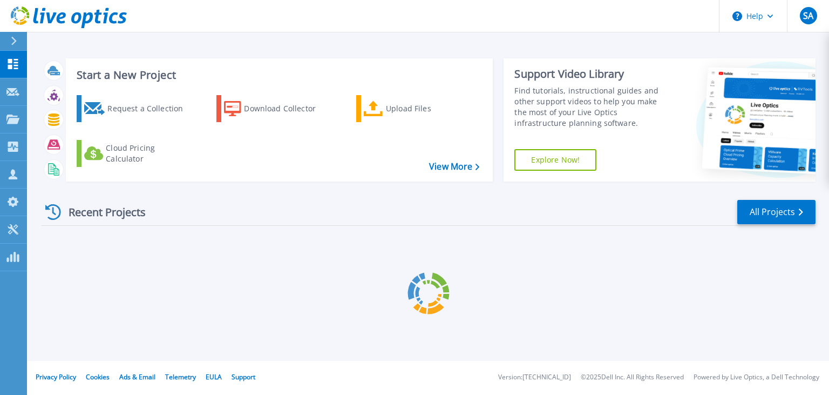 The image size is (829, 395). Describe the element at coordinates (454, 166) in the screenshot. I see `a: View More` at that location.